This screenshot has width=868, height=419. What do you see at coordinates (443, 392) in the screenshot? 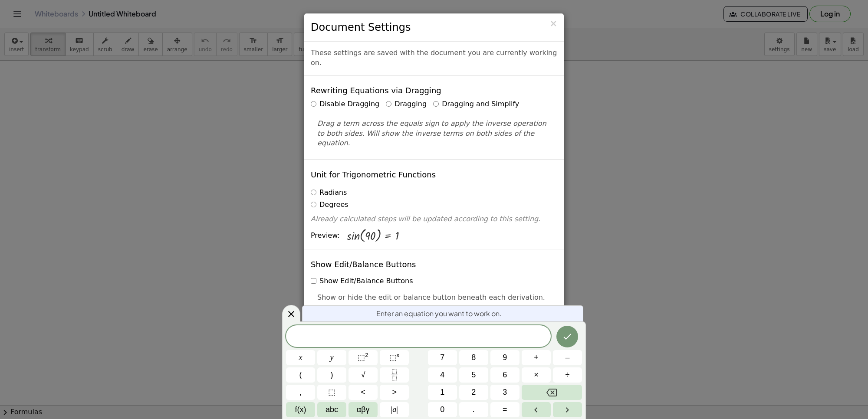
I see `button: 1` at bounding box center [443, 392].